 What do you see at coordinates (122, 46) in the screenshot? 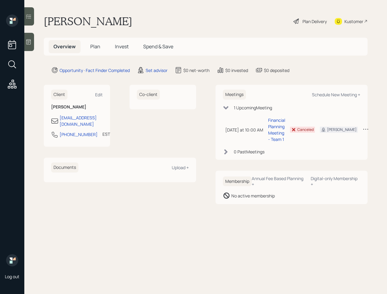
I see `span: Invest` at bounding box center [122, 46].